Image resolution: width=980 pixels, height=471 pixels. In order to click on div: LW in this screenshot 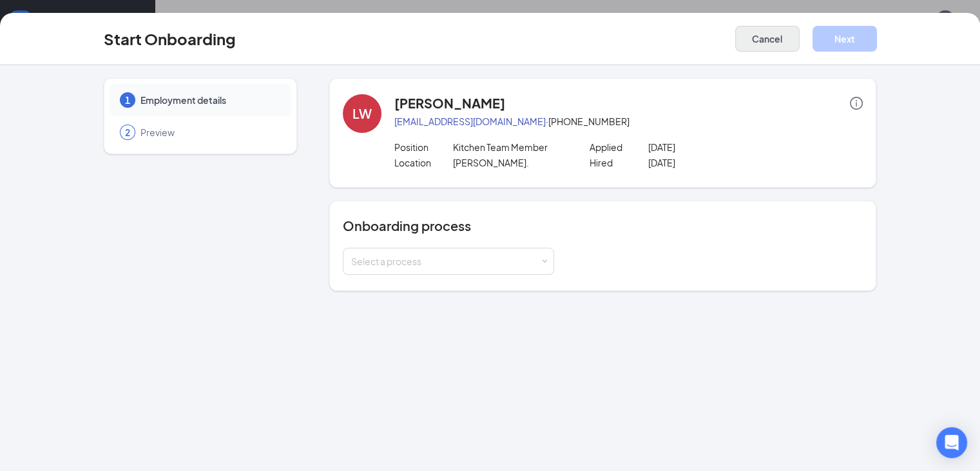, I will do `click(362, 113)`.